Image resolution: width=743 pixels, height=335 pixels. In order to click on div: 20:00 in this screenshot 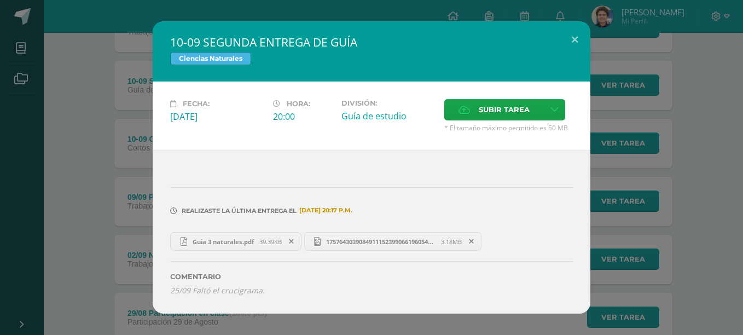, I will do `click(303, 117)`.